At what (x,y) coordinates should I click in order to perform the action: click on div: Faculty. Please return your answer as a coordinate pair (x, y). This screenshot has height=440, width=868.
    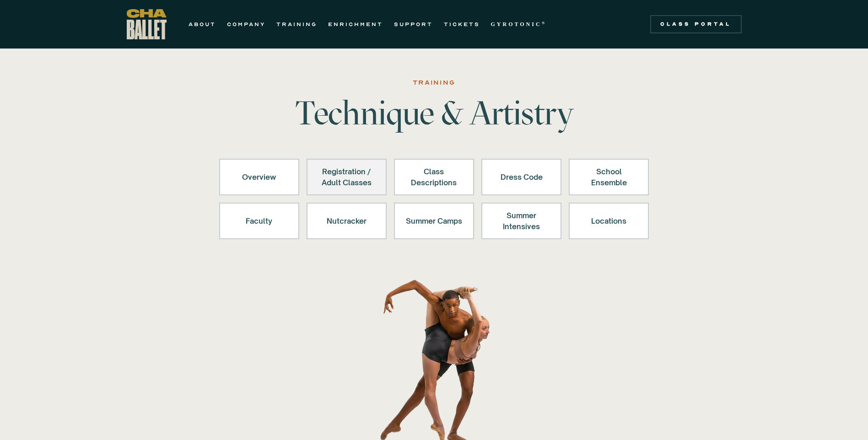
    Looking at the image, I should click on (259, 221).